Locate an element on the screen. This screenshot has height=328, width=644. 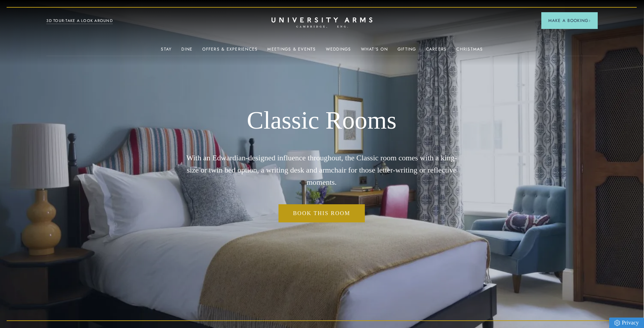
a: Stay is located at coordinates (166, 51).